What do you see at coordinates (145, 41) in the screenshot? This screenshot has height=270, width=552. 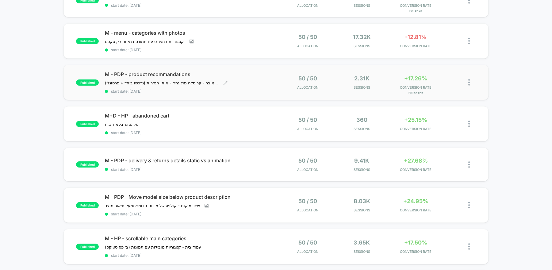 I see `span: קטגוריות בתפריט עם תמונה במקום רק טקסט` at bounding box center [145, 41].